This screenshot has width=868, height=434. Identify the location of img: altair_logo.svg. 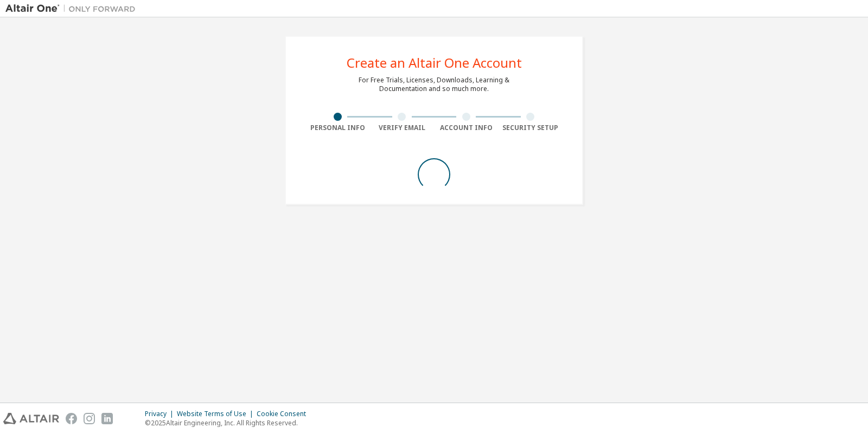
(31, 418).